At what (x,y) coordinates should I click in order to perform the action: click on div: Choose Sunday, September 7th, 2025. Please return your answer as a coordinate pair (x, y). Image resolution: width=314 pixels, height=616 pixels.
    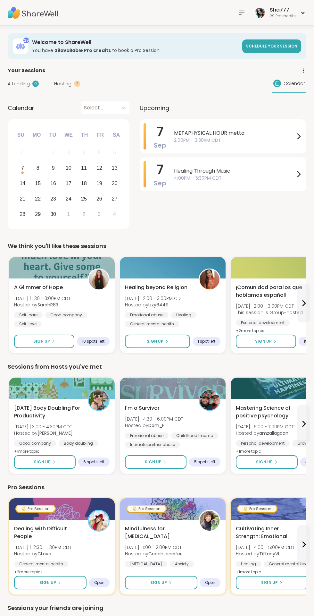
    Looking at the image, I should click on (22, 168).